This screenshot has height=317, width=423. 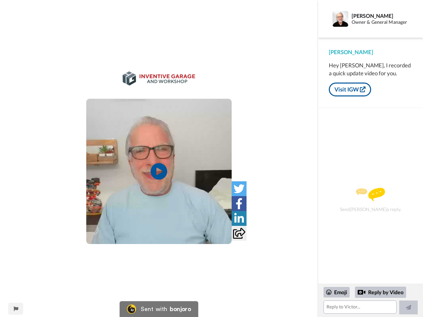 What do you see at coordinates (371, 195) in the screenshot?
I see `img: message.svg` at bounding box center [371, 195].